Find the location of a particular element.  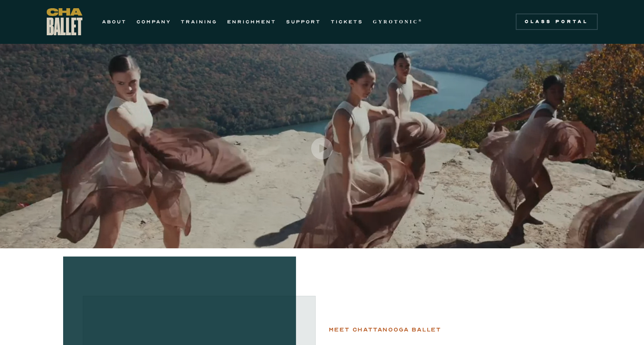

a: SUPPORT is located at coordinates (303, 22).